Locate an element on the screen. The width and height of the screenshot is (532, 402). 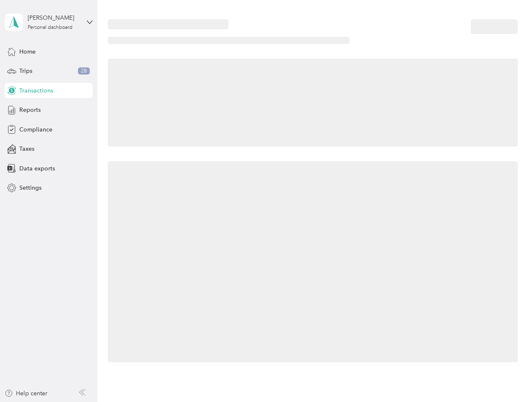
span: 28 is located at coordinates (84, 71).